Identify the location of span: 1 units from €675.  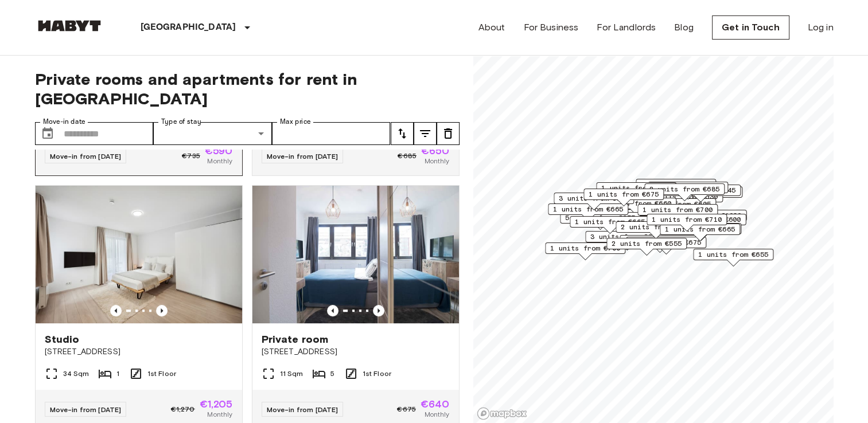
(624, 195).